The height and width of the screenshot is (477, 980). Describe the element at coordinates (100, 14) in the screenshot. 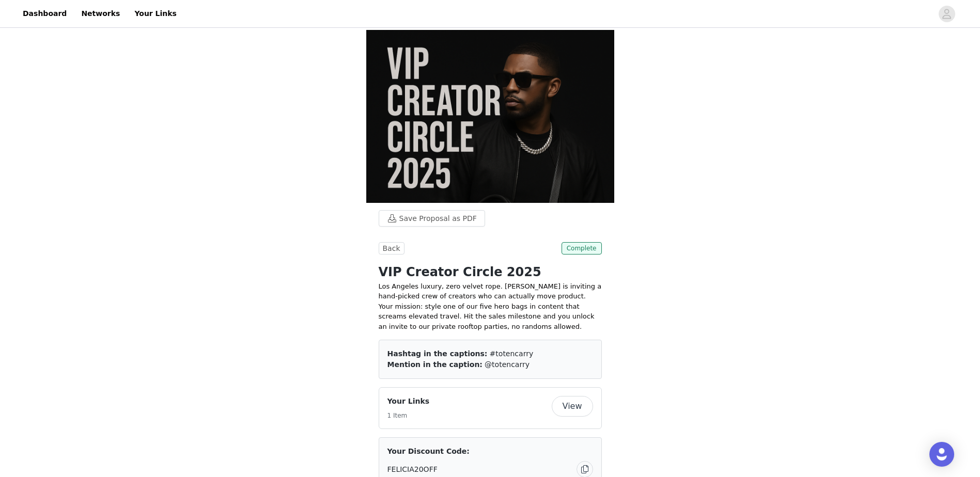

I see `a: Networks` at that location.